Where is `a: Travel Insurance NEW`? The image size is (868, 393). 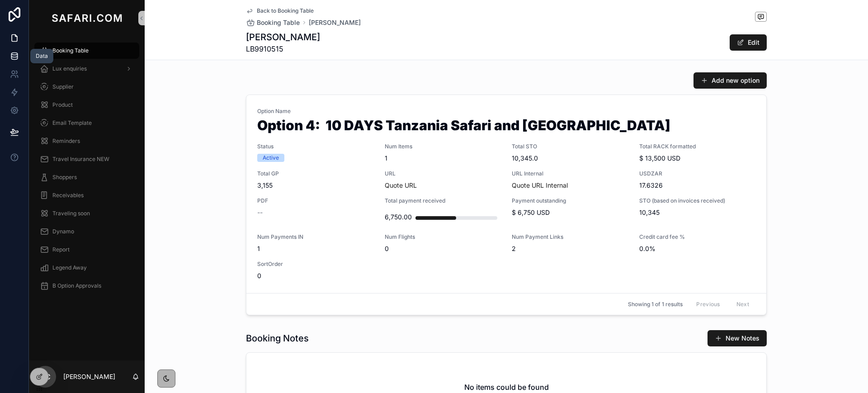
a: Travel Insurance NEW is located at coordinates (87, 159).